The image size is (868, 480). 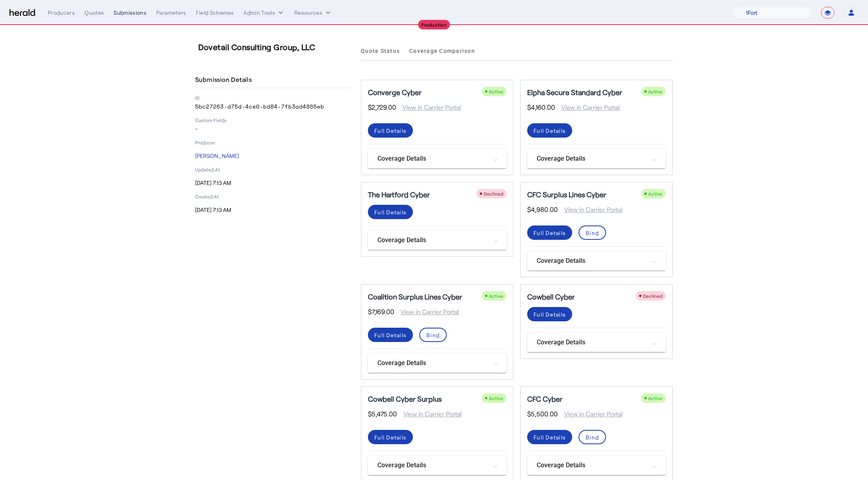 What do you see at coordinates (380, 51) in the screenshot?
I see `a: Quote Status` at bounding box center [380, 51].